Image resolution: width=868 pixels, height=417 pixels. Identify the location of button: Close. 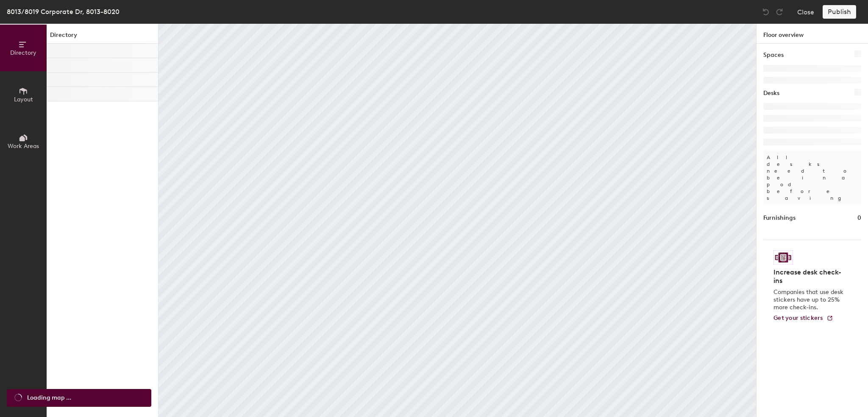
(806, 12).